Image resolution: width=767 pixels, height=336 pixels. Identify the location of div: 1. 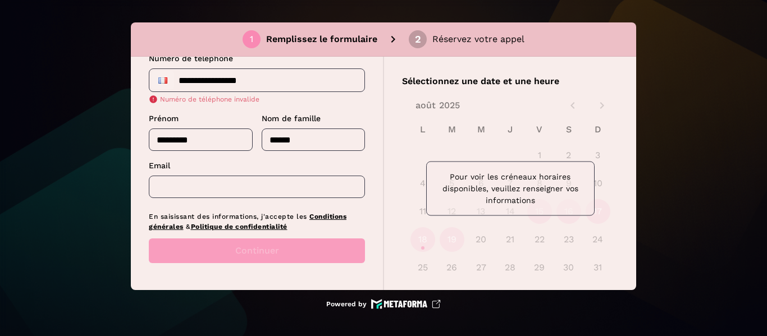
(252, 39).